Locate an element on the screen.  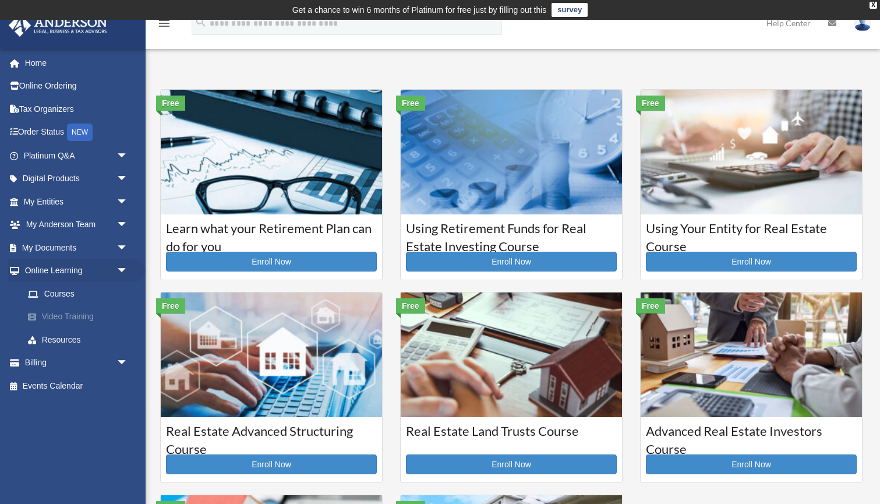
a: Billingarrow_drop_down is located at coordinates (77, 363).